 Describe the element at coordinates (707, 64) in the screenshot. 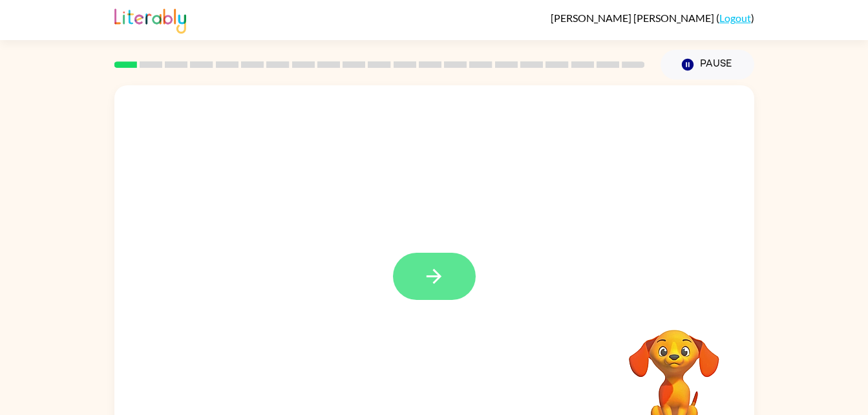

I see `button: Pause` at that location.